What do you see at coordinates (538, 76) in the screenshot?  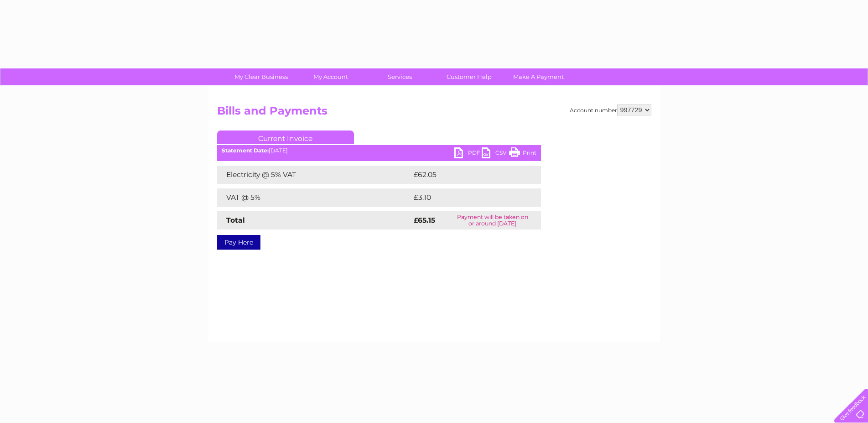 I see `a: Make A Payment` at bounding box center [538, 76].